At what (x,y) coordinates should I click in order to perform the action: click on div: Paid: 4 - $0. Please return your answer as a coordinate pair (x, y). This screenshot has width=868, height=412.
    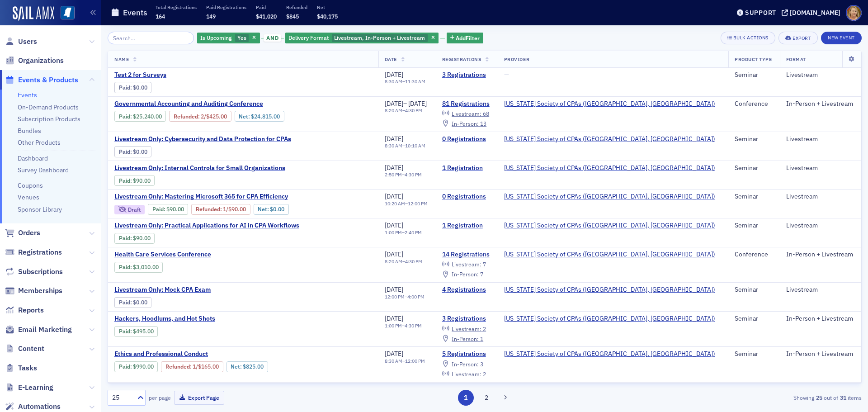
    Looking at the image, I should click on (133, 303).